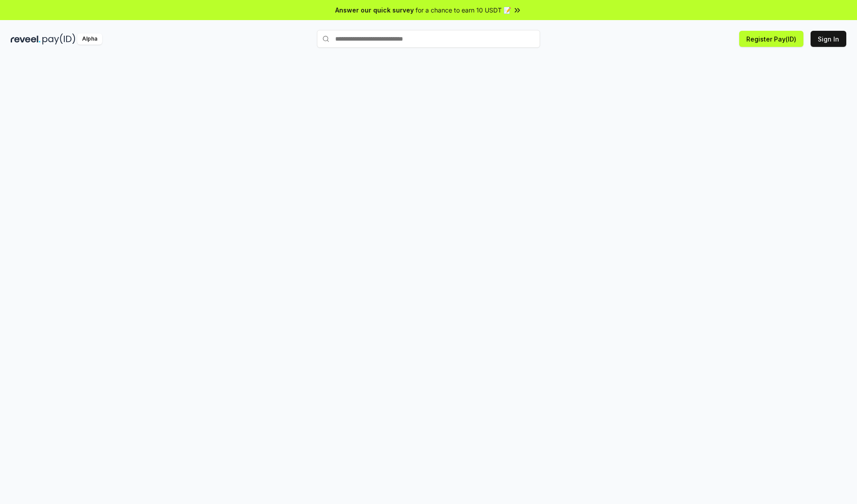 Image resolution: width=857 pixels, height=504 pixels. What do you see at coordinates (59, 39) in the screenshot?
I see `img: pay_id` at bounding box center [59, 39].